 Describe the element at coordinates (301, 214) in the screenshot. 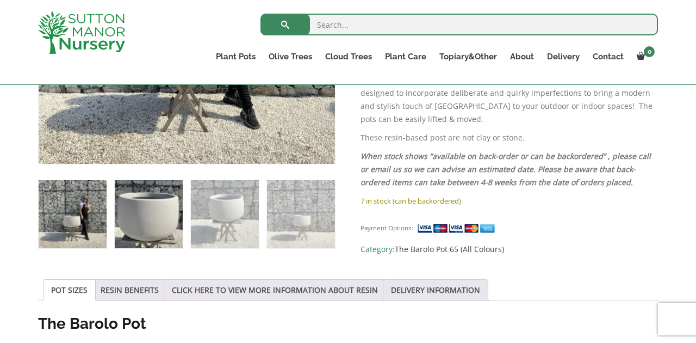

I see `img: The Barolo Pot 65 Colour Champagne (Resin) - Image 4` at that location.